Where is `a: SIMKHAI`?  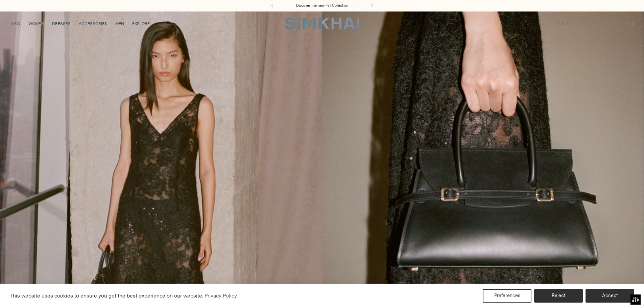
a: SIMKHAI is located at coordinates (322, 23).